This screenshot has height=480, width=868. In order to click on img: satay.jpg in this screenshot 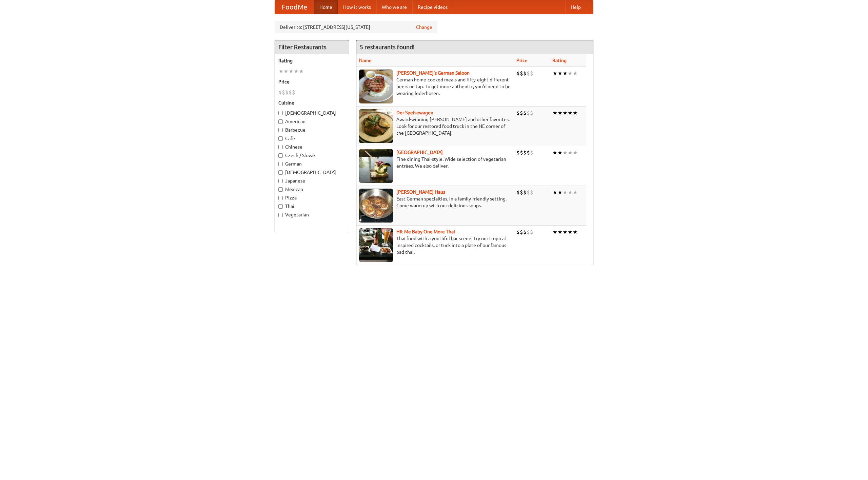, I will do `click(376, 166)`.